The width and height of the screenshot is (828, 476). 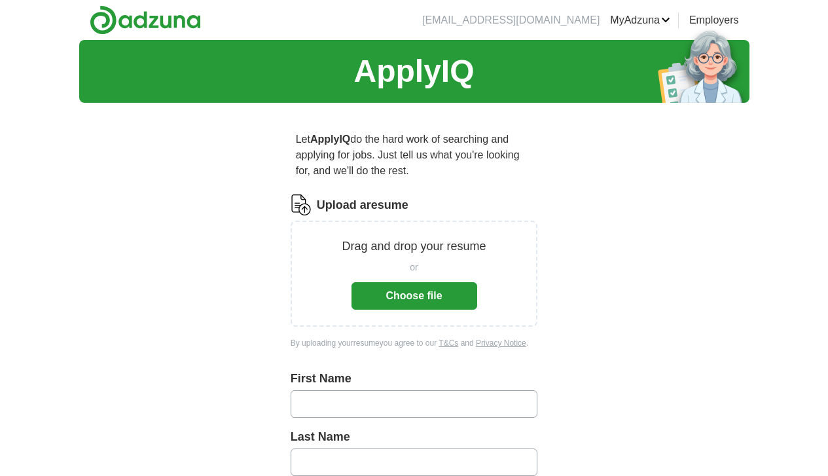 I want to click on p: Drag and drop your resume, so click(x=414, y=246).